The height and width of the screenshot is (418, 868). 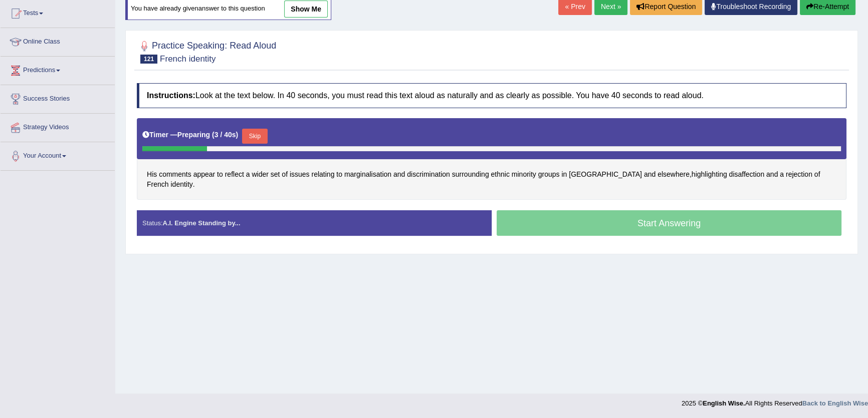 What do you see at coordinates (193, 134) in the screenshot?
I see `b: Preparing` at bounding box center [193, 134].